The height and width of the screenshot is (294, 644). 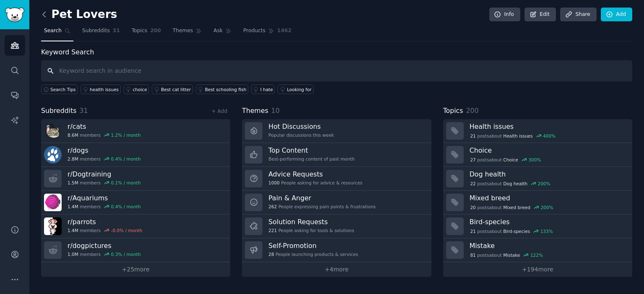 I want to click on span: 1.4M, so click(x=73, y=207).